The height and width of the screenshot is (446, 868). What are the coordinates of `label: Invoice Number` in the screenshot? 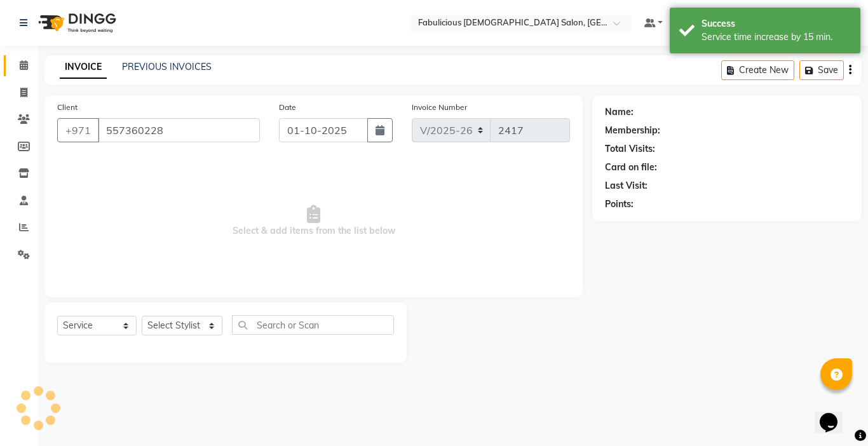 It's located at (439, 107).